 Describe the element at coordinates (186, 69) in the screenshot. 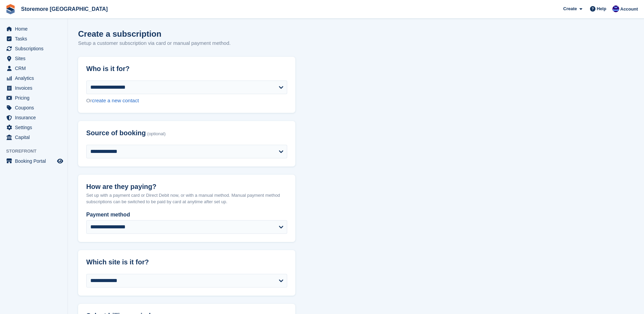

I see `h2: Who is it for?` at that location.